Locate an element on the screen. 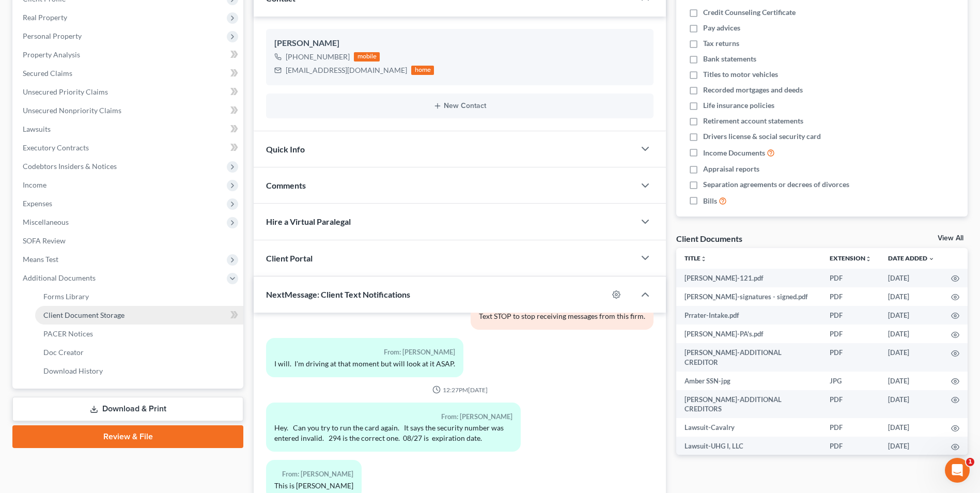 The height and width of the screenshot is (493, 980). a: Property Analysis is located at coordinates (128, 55).